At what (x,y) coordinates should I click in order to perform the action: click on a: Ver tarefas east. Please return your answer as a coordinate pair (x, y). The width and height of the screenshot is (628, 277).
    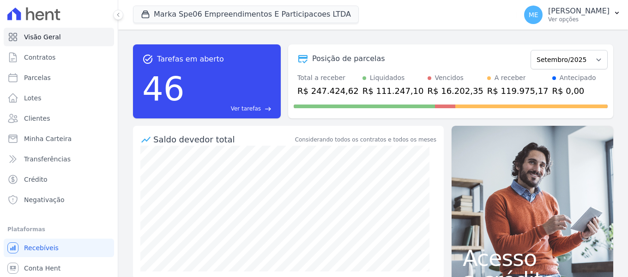
    Looking at the image, I should click on (230, 109).